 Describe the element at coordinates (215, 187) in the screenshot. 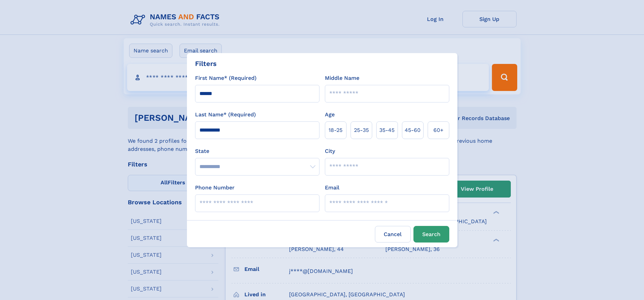

I see `label: Phone Number` at that location.